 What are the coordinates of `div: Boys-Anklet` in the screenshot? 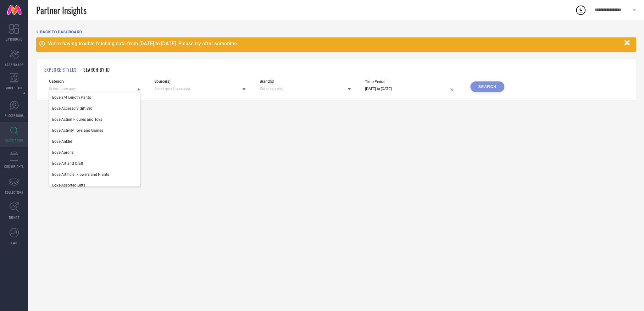 It's located at (95, 141).